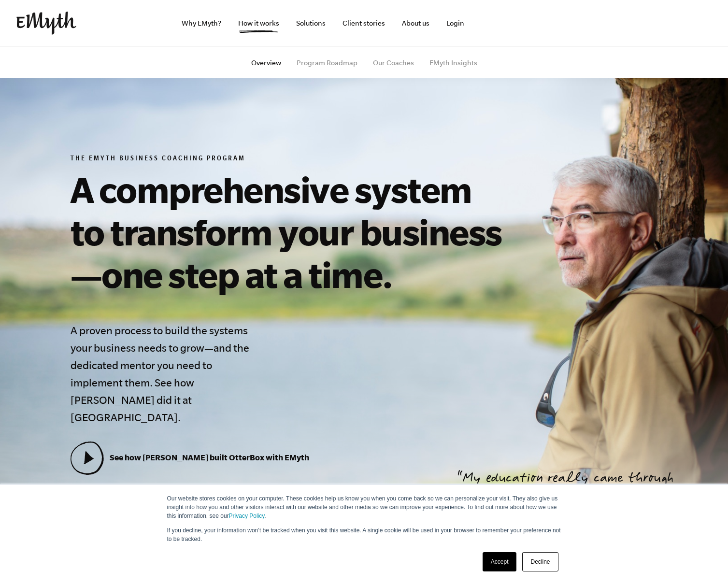 The height and width of the screenshot is (584, 728). I want to click on a: EMyth Insights, so click(453, 63).